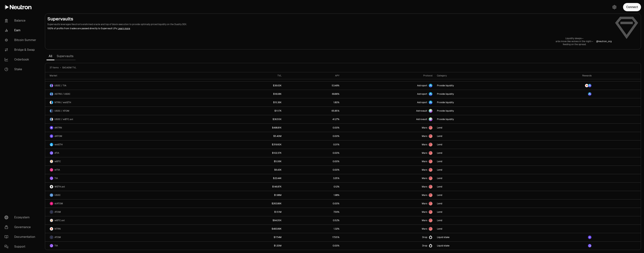  What do you see at coordinates (59, 204) in the screenshot?
I see `span: stATOM` at bounding box center [59, 204].